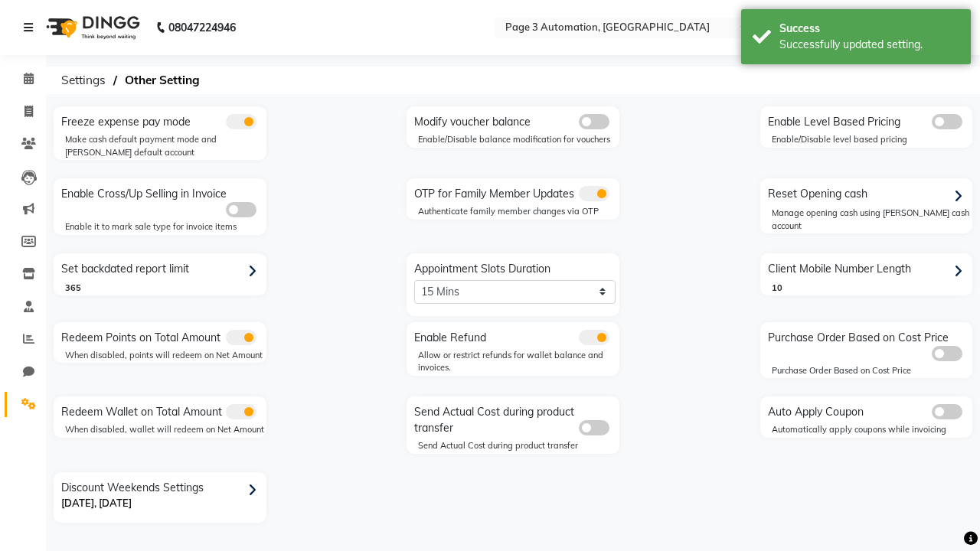 Image resolution: width=980 pixels, height=551 pixels. Describe the element at coordinates (515, 280) in the screenshot. I see `div: Appointment Slots Duration` at that location.